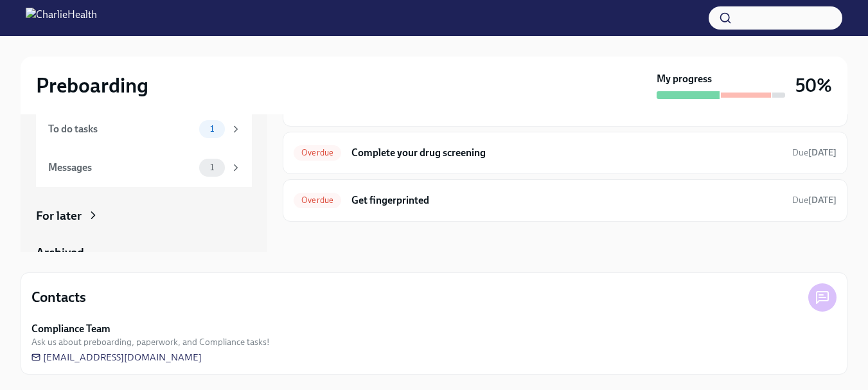  What do you see at coordinates (813, 86) in the screenshot?
I see `h3: 50%` at bounding box center [813, 86].